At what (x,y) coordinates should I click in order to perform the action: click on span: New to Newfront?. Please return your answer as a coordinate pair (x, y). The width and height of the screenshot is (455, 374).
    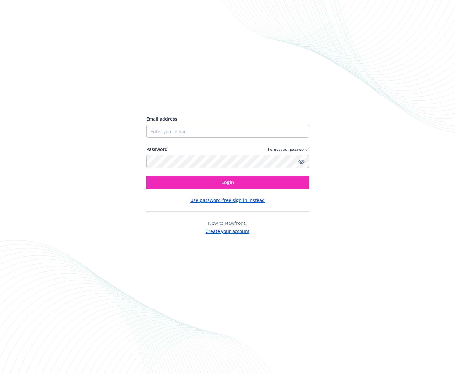
    Looking at the image, I should click on (227, 223).